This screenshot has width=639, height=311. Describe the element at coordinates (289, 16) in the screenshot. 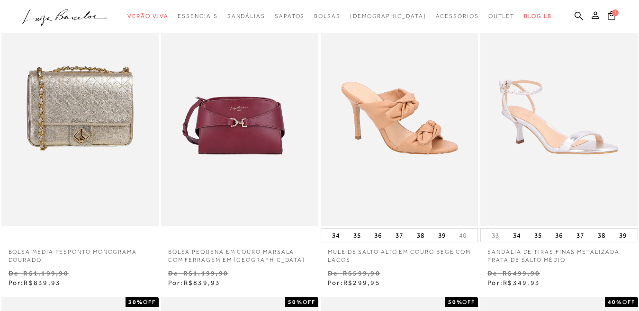

I see `span: Sapatos` at that location.